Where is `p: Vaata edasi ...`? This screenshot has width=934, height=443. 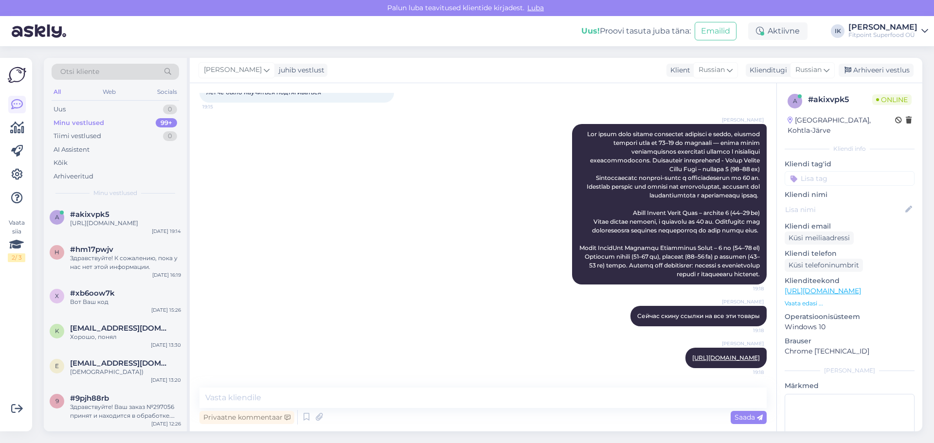 p: Vaata edasi ... is located at coordinates (849, 303).